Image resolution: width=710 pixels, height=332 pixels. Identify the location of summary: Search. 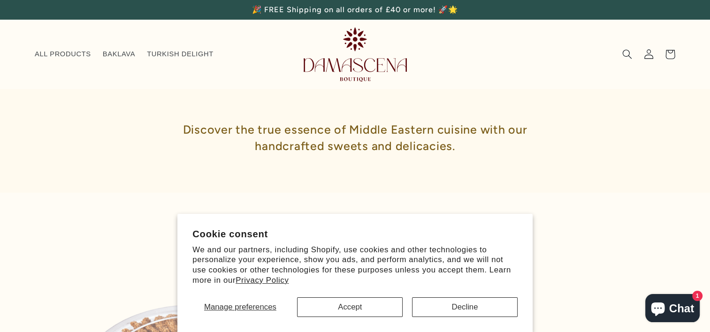
(627, 54).